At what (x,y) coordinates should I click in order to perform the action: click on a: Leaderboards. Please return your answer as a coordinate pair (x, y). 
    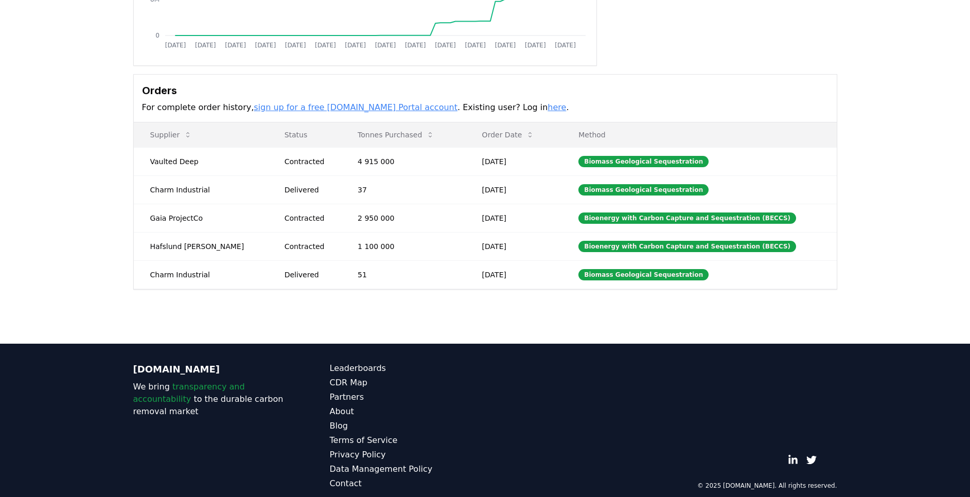
    Looking at the image, I should click on (408, 368).